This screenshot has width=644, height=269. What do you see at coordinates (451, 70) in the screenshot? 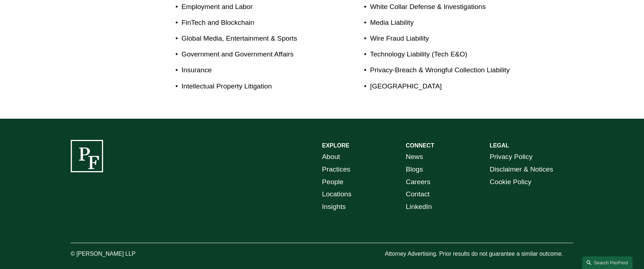
I see `p: Privacy-Breach & Wrongful Collection Liability` at bounding box center [451, 70].